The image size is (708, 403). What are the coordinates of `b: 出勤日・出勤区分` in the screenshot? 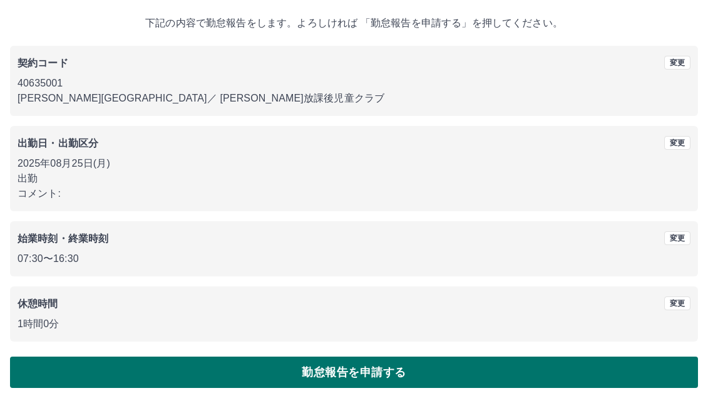 It's located at (58, 143).